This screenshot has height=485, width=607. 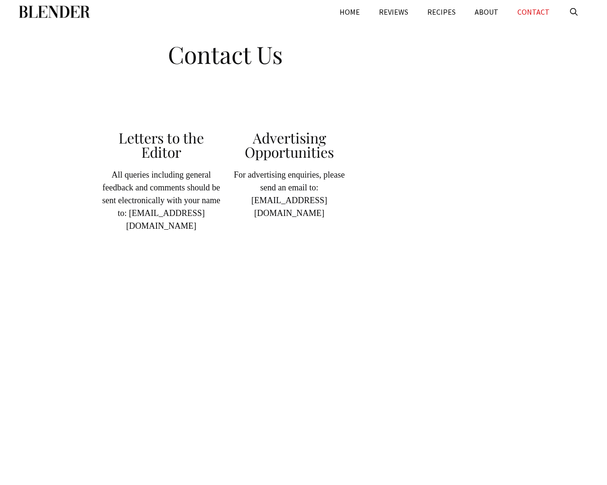 I want to click on h1: Contact Us, so click(x=225, y=52).